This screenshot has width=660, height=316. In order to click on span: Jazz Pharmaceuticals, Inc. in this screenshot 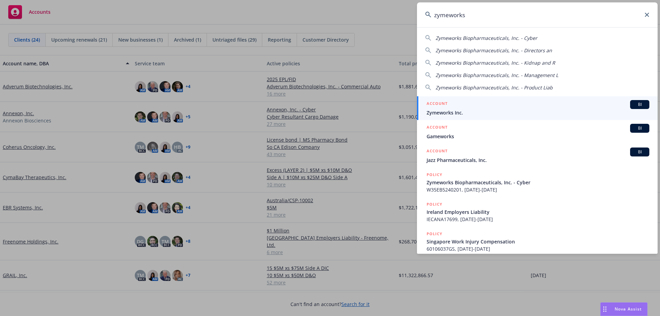, I will do `click(538, 160)`.